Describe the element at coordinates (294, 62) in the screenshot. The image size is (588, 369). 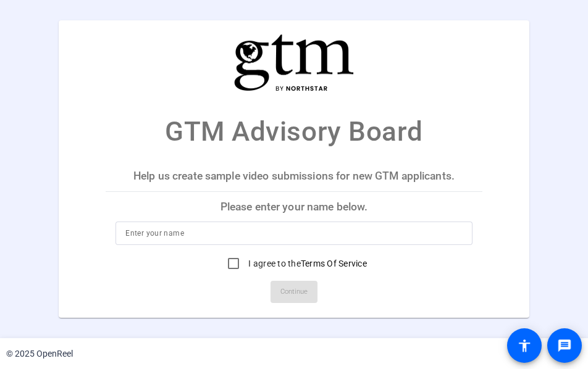
I see `img: company-logo` at that location.